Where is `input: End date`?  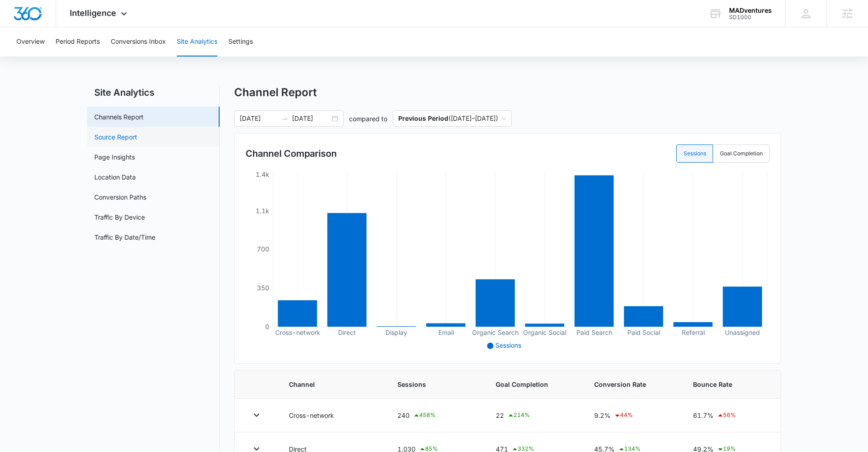 input: End date is located at coordinates (311, 119).